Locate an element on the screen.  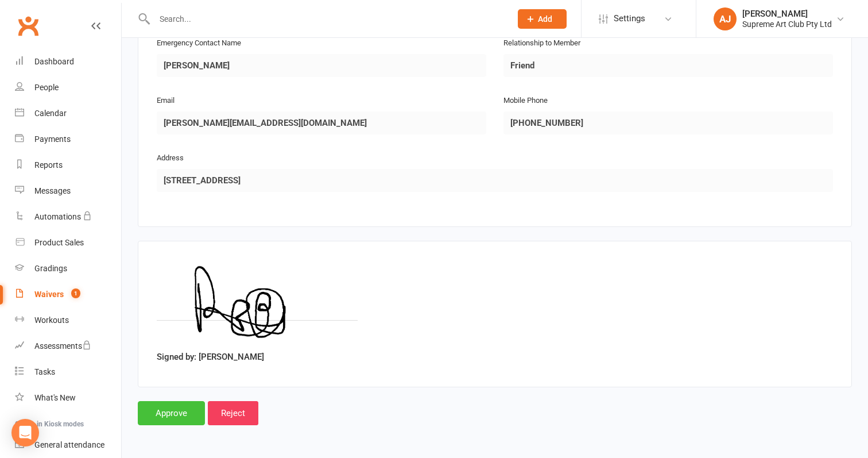
button: Add is located at coordinates (542, 19).